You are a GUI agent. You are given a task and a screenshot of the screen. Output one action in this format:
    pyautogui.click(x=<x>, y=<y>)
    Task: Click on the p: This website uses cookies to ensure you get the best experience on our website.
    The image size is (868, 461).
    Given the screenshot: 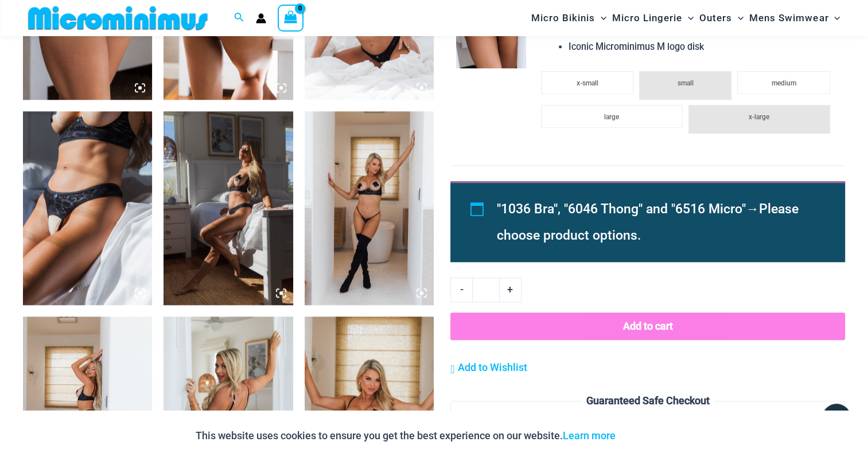 What is the action you would take?
    pyautogui.click(x=405, y=436)
    